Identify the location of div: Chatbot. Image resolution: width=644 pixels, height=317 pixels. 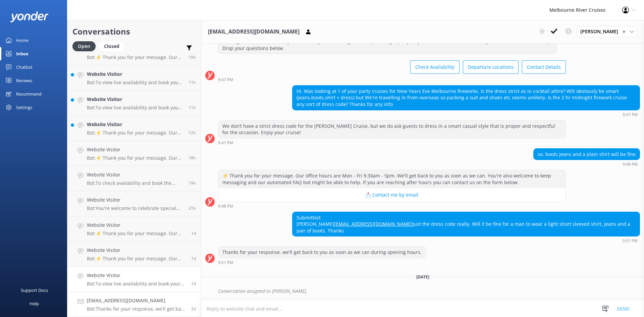
(24, 67).